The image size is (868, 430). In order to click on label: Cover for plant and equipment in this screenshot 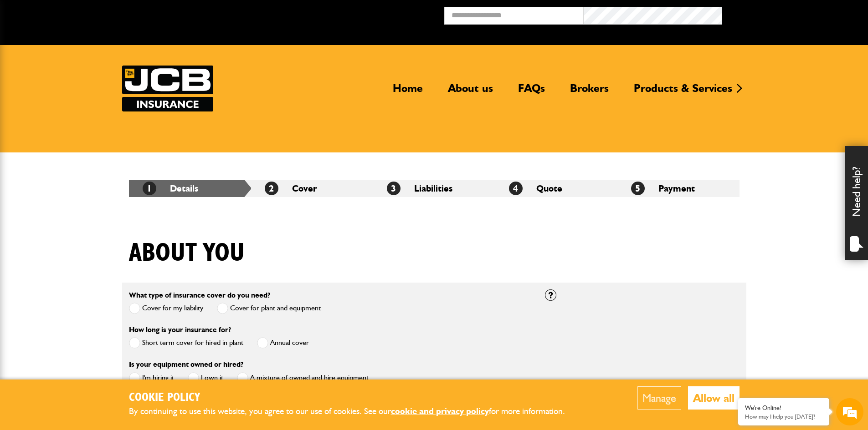, I will do `click(269, 308)`.